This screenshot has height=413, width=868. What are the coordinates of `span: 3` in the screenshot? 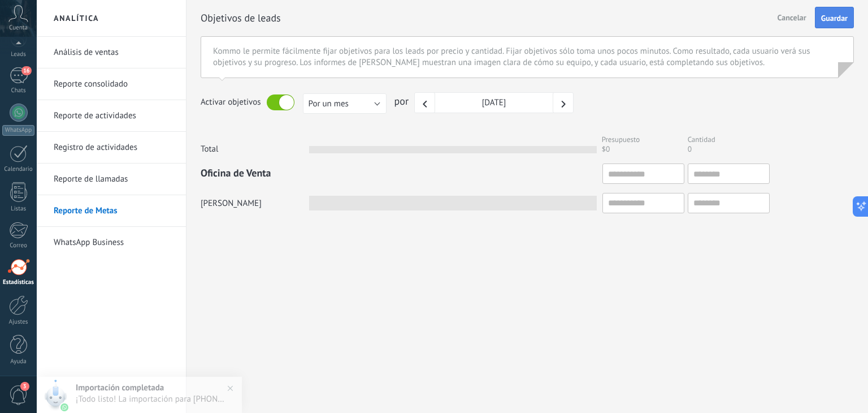 It's located at (25, 386).